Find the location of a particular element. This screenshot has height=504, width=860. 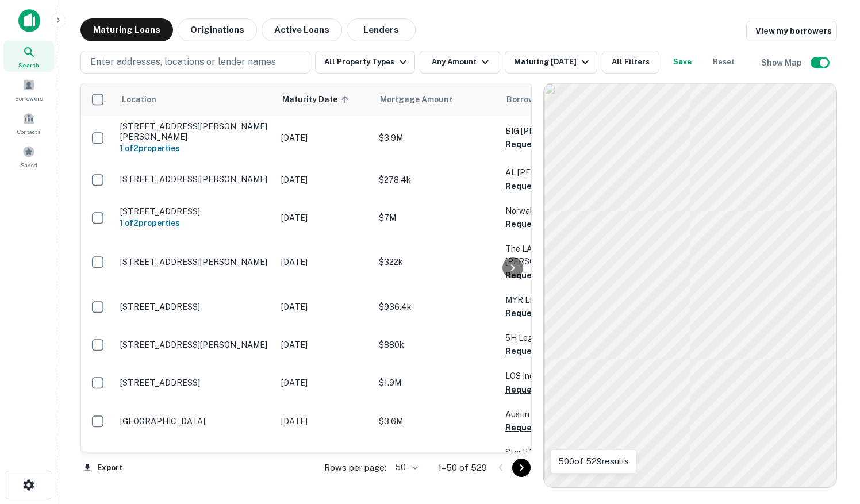

a: Search is located at coordinates (29, 56).